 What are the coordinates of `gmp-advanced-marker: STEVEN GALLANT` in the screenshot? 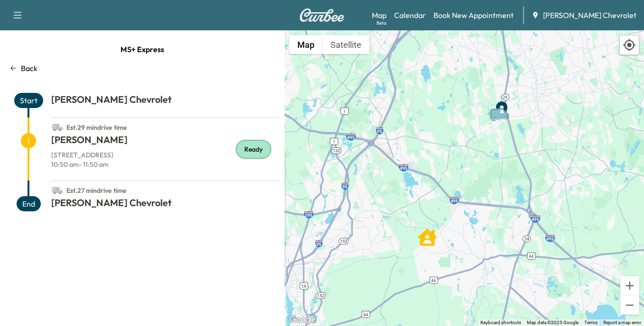 It's located at (428, 232).